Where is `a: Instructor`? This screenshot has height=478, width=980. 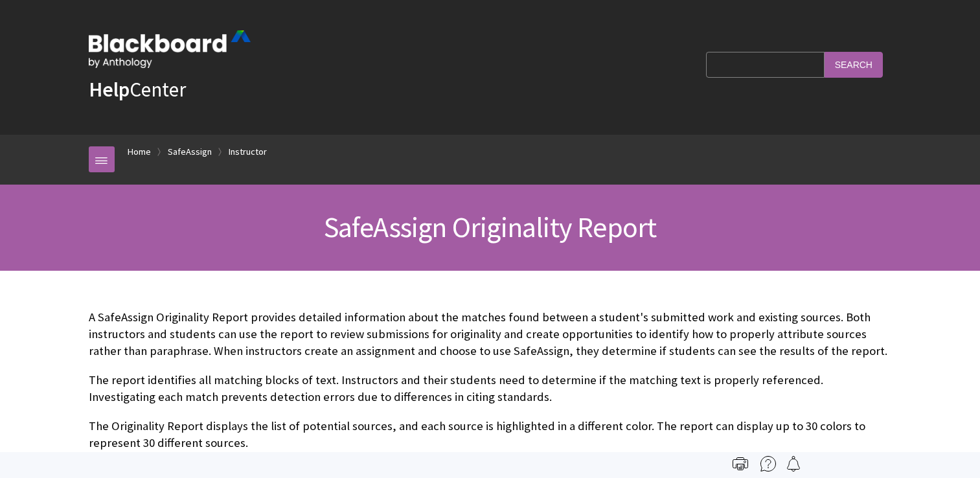 a: Instructor is located at coordinates (247, 152).